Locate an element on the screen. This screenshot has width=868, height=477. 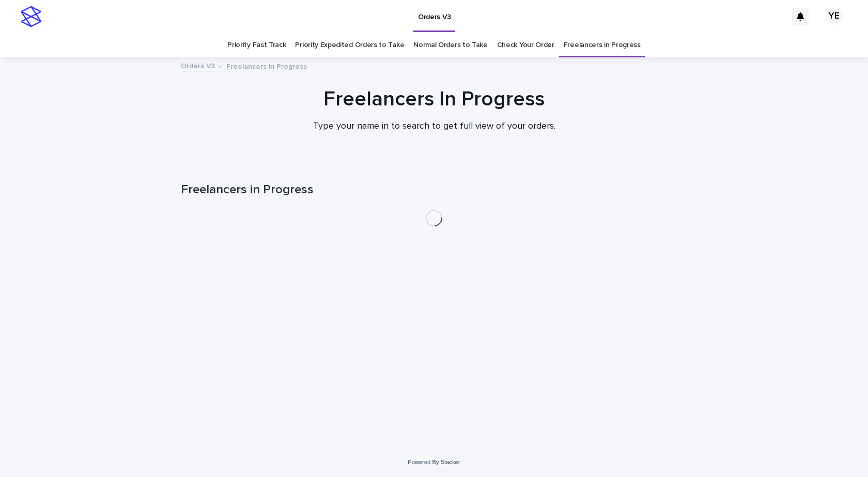
p: Freelancers in Progress is located at coordinates (267, 66).